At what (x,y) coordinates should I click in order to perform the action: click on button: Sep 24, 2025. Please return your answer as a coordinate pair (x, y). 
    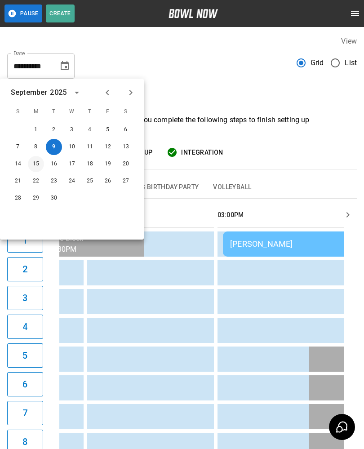
    Looking at the image, I should click on (72, 181).